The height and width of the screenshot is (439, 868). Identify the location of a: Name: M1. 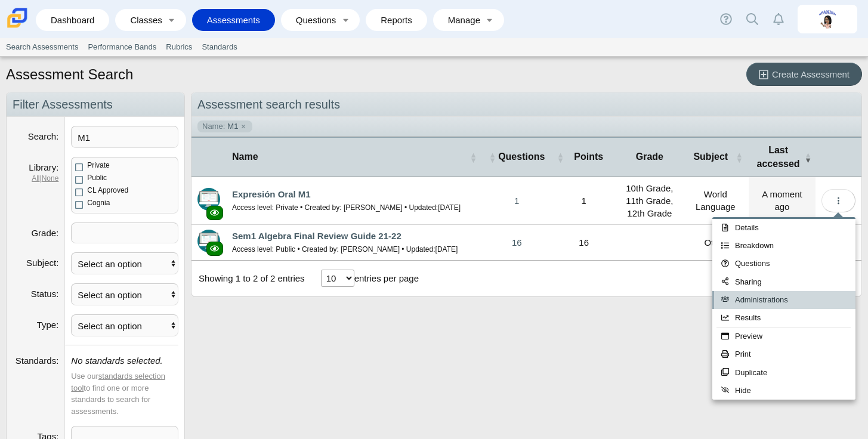
(225, 127).